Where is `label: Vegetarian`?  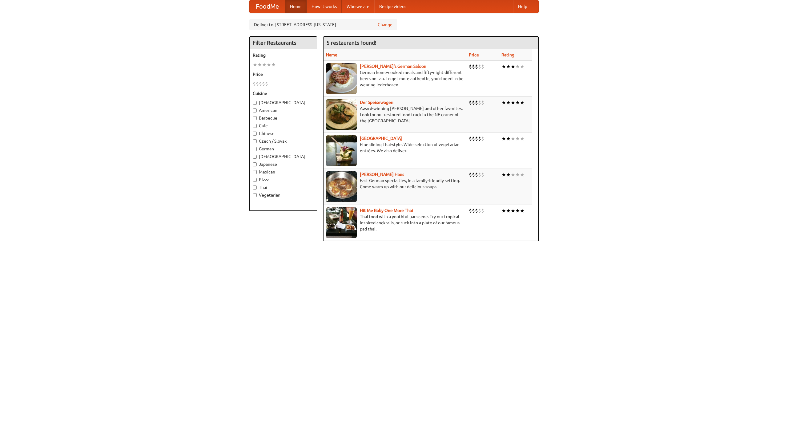 label: Vegetarian is located at coordinates (283, 195).